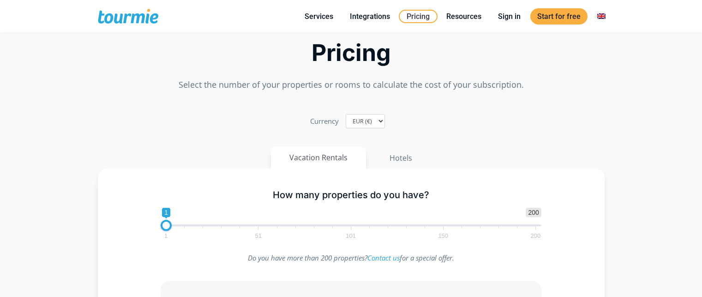  I want to click on a: Services, so click(319, 16).